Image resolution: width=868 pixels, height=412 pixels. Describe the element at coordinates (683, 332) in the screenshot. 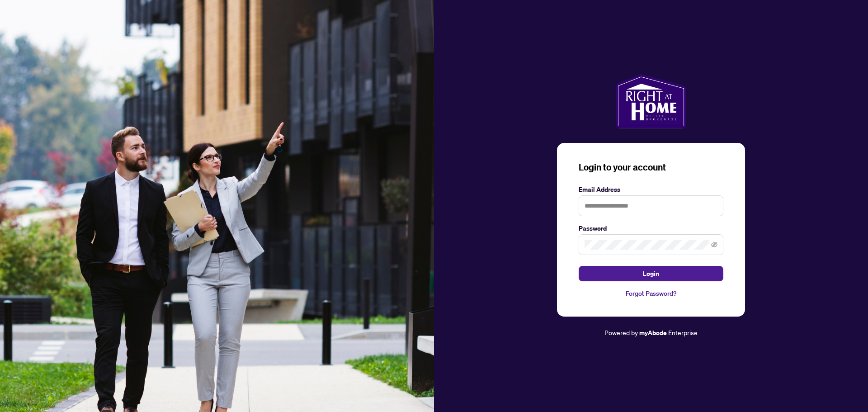

I see `span: Enterprise` at that location.